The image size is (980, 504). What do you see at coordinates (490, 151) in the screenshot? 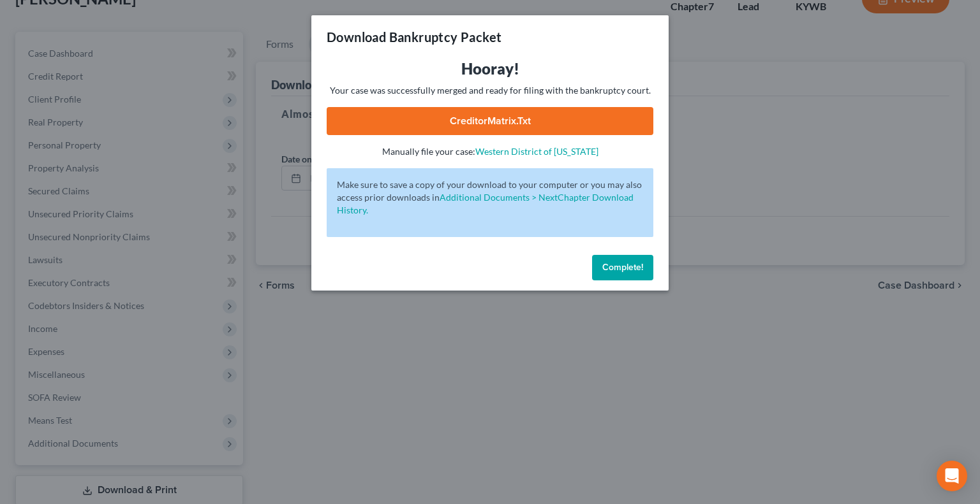
I see `p: Manually file your case:` at bounding box center [490, 151].